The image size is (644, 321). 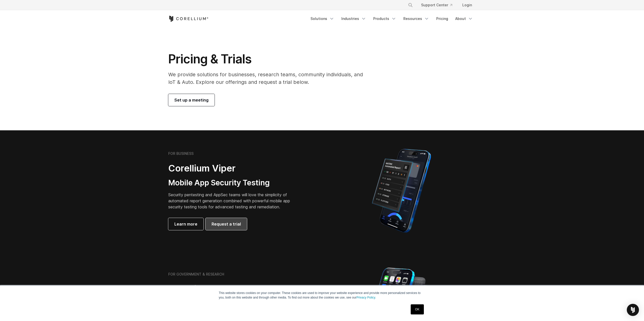 What do you see at coordinates (353, 19) in the screenshot?
I see `a: Industries` at bounding box center [353, 19].